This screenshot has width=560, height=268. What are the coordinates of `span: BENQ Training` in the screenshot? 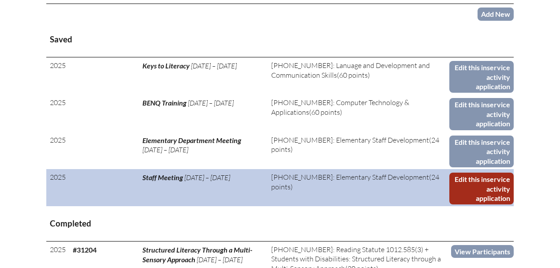 It's located at (165, 102).